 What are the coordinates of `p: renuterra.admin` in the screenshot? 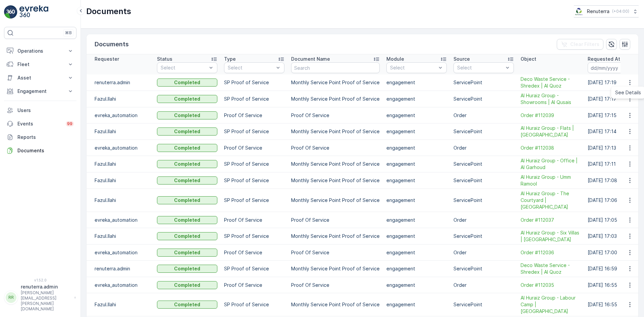 It's located at (46, 287).